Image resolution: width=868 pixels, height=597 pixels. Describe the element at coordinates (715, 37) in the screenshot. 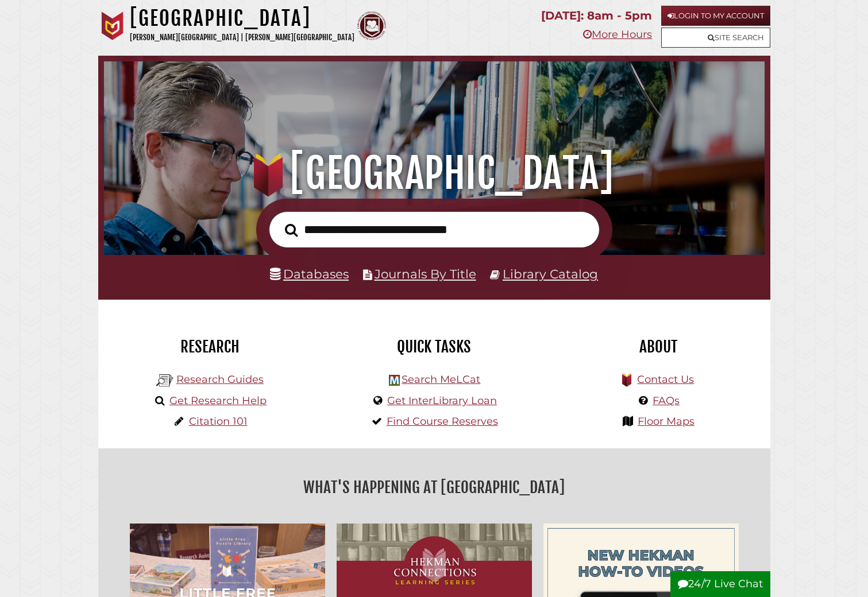

I see `a: Site Search` at that location.